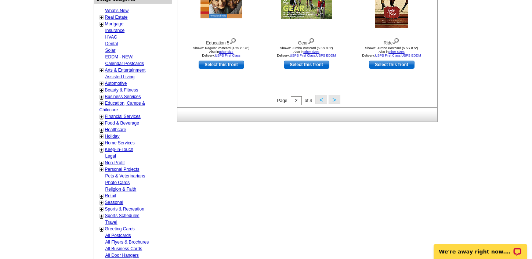 Image resolution: width=532 pixels, height=259 pixels. What do you see at coordinates (120, 143) in the screenshot?
I see `a: Home Services` at bounding box center [120, 143].